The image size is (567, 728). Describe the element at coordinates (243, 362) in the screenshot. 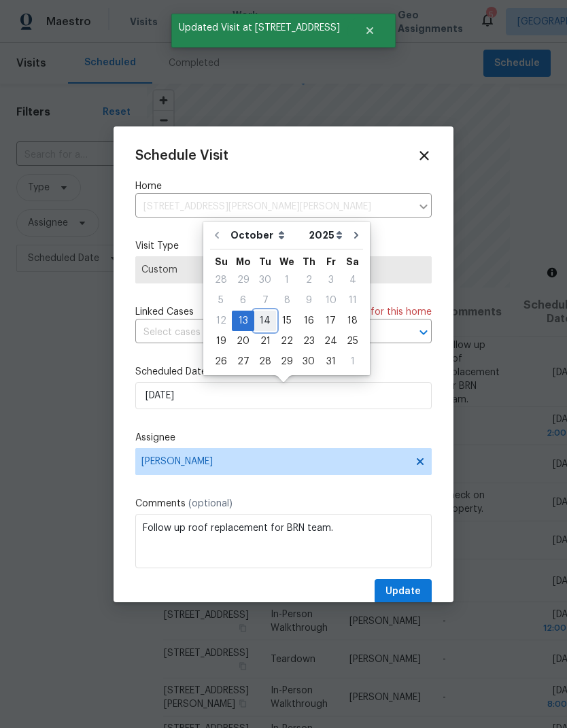

I see `div: Mon Oct 27 2025` at that location.